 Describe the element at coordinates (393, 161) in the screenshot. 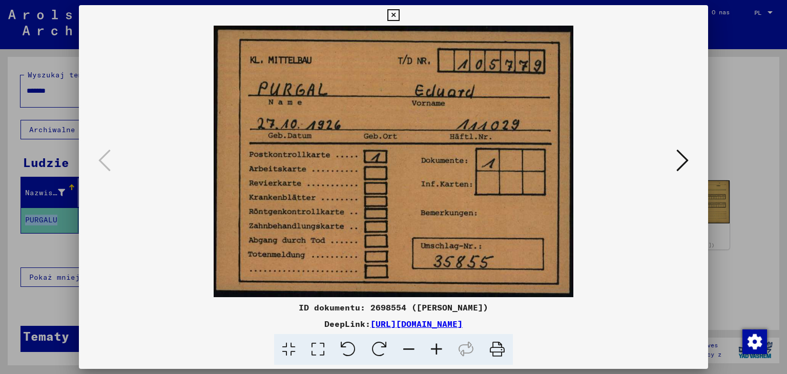

I see `img: 001.jpg` at that location.